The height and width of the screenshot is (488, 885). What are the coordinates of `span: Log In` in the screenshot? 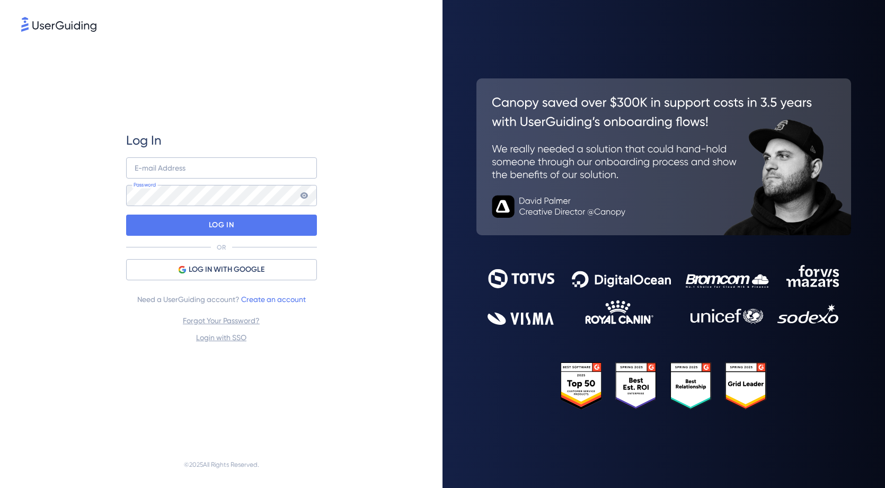 It's located at (144, 140).